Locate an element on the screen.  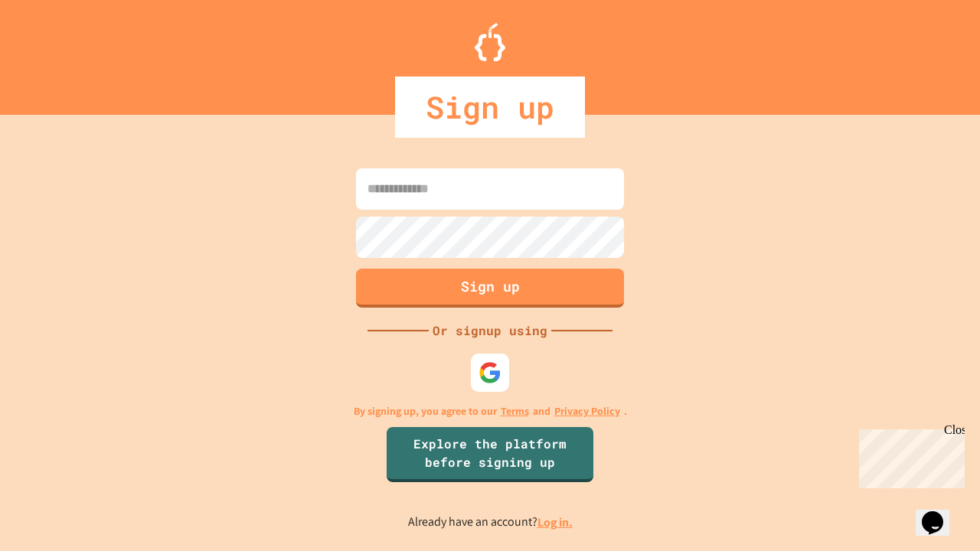
div: Sign up is located at coordinates (490, 107).